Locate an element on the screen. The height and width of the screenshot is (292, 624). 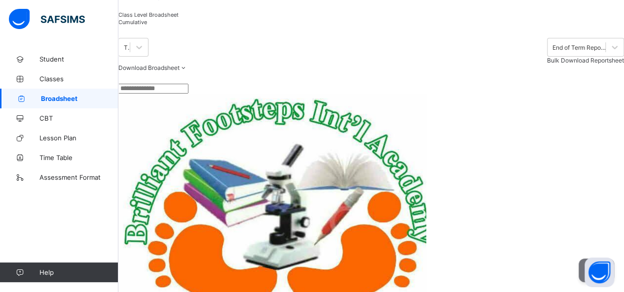
span: CBT is located at coordinates (79, 118).